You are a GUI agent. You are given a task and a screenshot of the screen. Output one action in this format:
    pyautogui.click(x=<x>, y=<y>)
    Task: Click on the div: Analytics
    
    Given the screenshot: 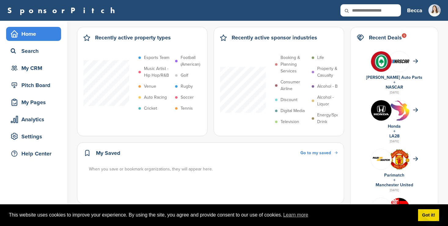 What is the action you would take?
    pyautogui.click(x=35, y=120)
    